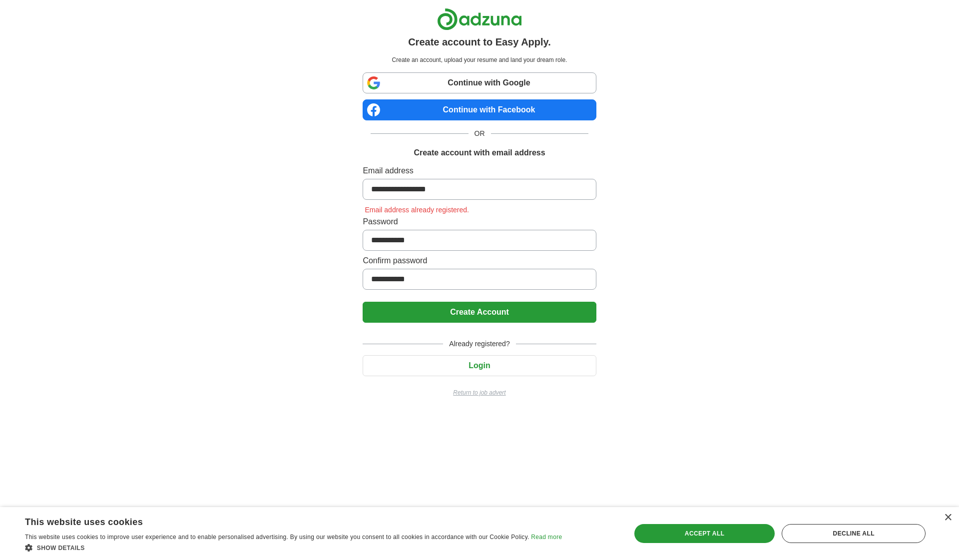 Image resolution: width=959 pixels, height=560 pixels. What do you see at coordinates (280, 521) in the screenshot?
I see `div: This website uses cookies` at bounding box center [280, 521].